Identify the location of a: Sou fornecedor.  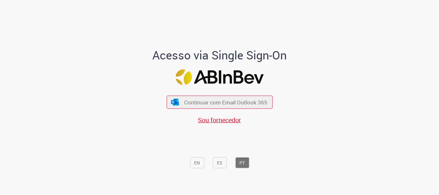
(220, 120).